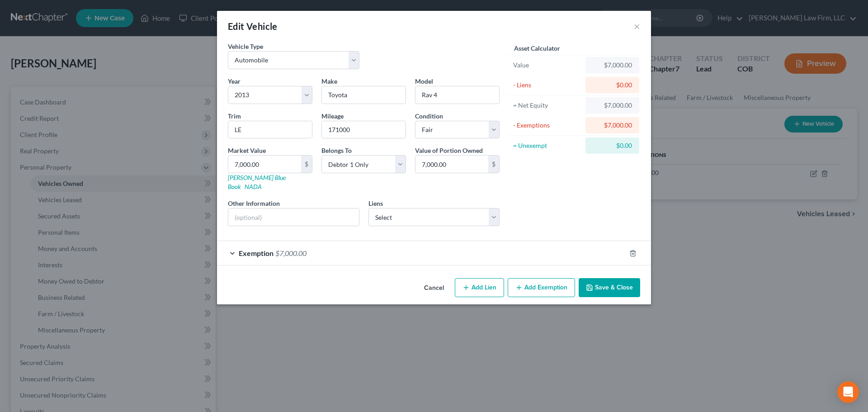 The width and height of the screenshot is (868, 412). I want to click on label: Model, so click(424, 81).